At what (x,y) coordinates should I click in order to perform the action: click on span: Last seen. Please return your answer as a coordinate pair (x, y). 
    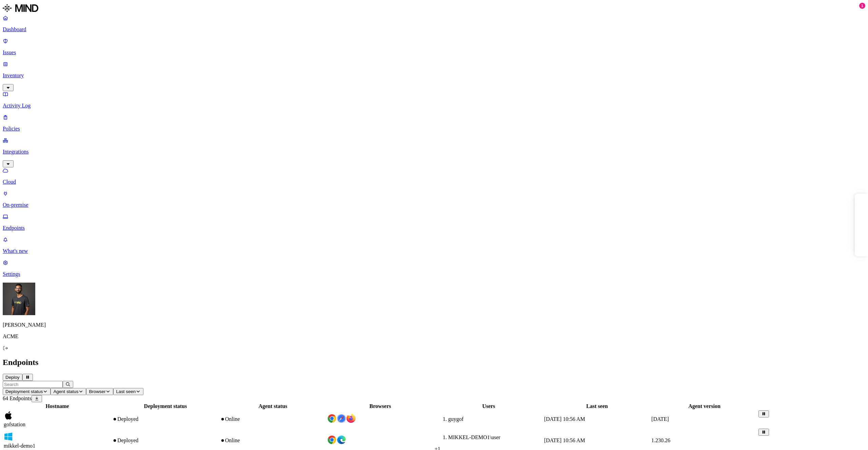
    Looking at the image, I should click on (126, 391).